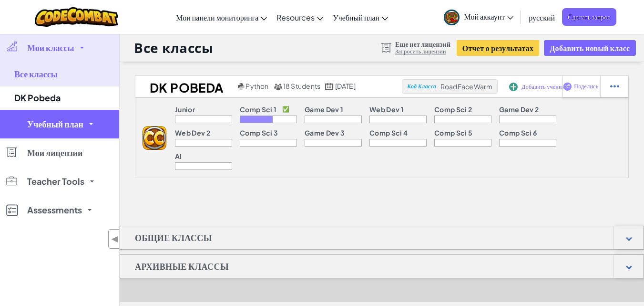 The width and height of the screenshot is (644, 306). I want to click on span: Еще нет лицензий, so click(423, 44).